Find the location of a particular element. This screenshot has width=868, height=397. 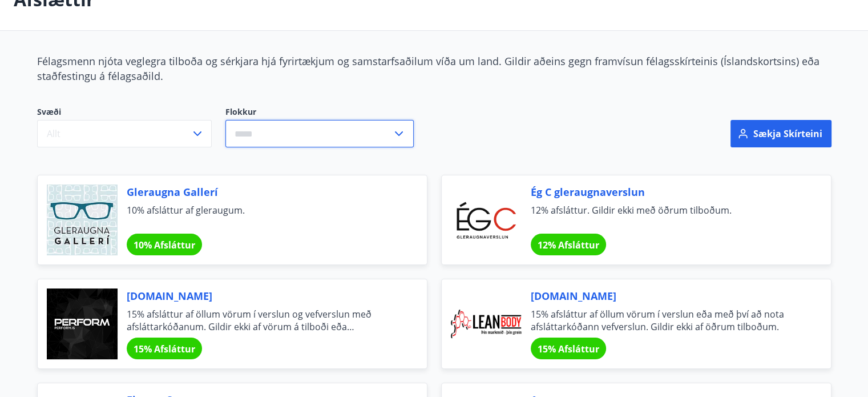

span: Ég C gleraugnaverslun is located at coordinates (667, 192).